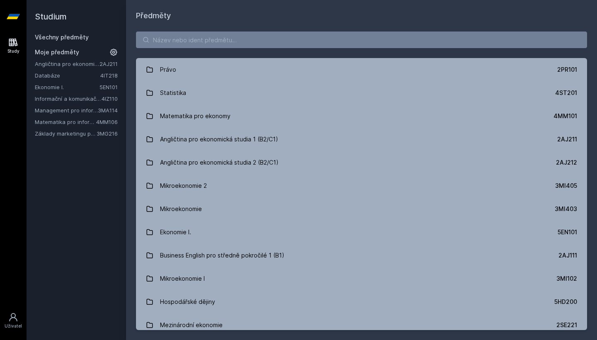  What do you see at coordinates (13, 46) in the screenshot?
I see `a: Study` at bounding box center [13, 46].